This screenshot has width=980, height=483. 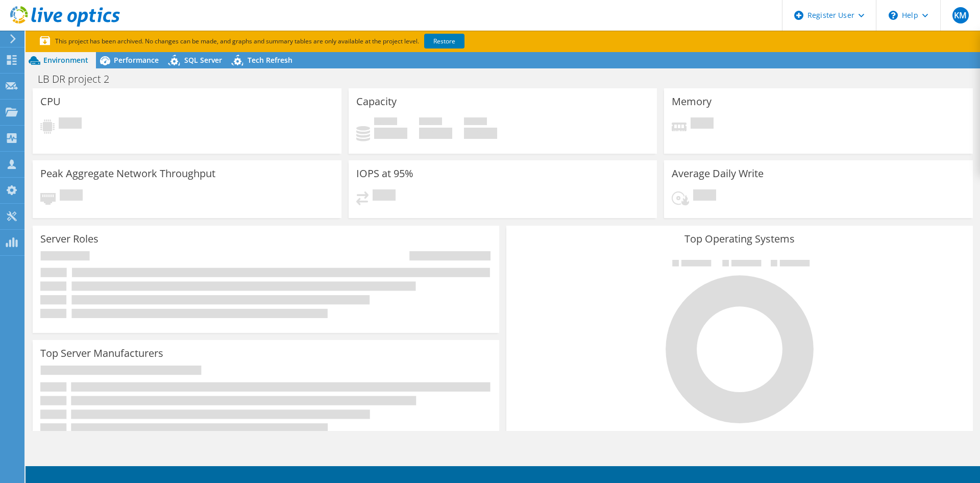 What do you see at coordinates (66, 60) in the screenshot?
I see `span: Environment` at bounding box center [66, 60].